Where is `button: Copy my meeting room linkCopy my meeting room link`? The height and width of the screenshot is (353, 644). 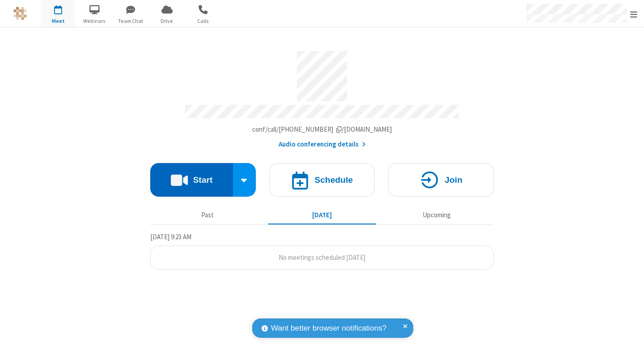 button: Copy my meeting room linkCopy my meeting room link is located at coordinates (322, 129).